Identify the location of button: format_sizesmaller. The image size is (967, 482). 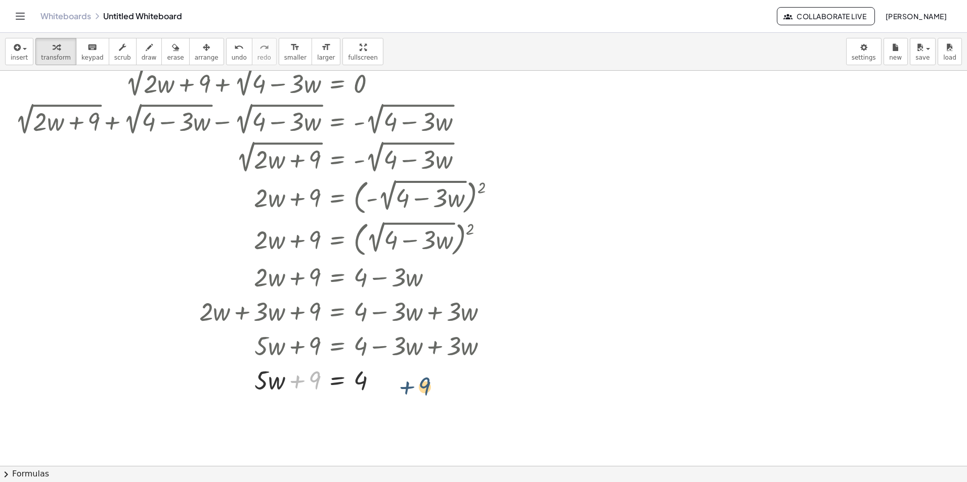
(295, 52).